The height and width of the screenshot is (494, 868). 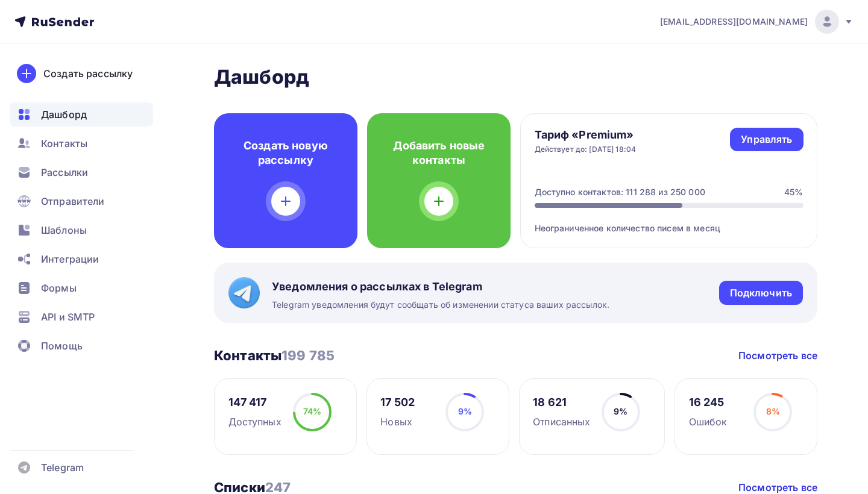 What do you see at coordinates (441, 287) in the screenshot?
I see `span: Уведомления о рассылках в Telegram` at bounding box center [441, 287].